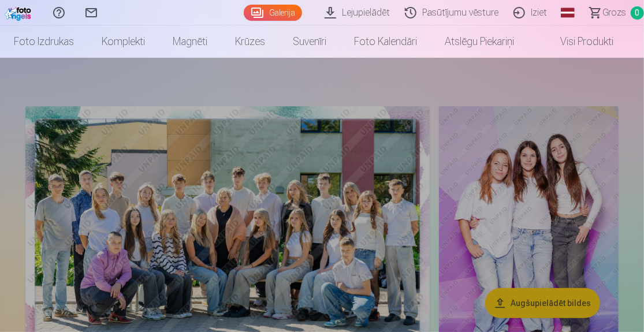 The height and width of the screenshot is (332, 644). Describe the element at coordinates (613, 13) in the screenshot. I see `span: Grozs` at that location.